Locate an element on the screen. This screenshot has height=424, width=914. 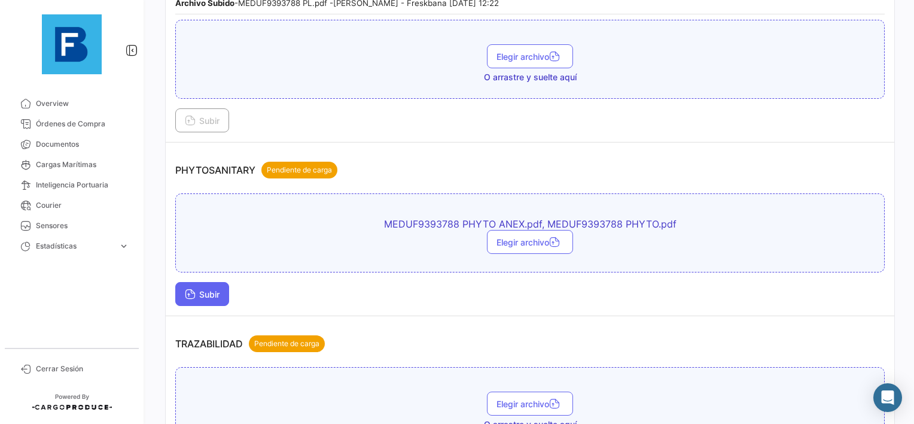
a: Sensores is located at coordinates (72, 226).